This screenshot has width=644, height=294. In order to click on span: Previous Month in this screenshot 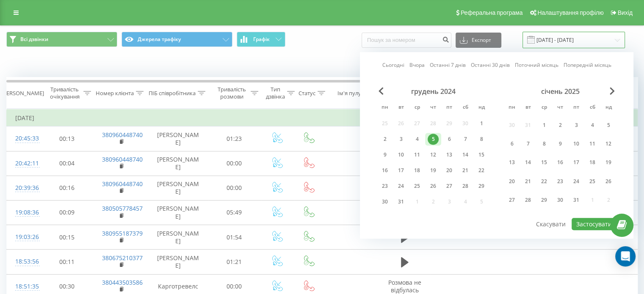, I will do `click(381, 91)`.